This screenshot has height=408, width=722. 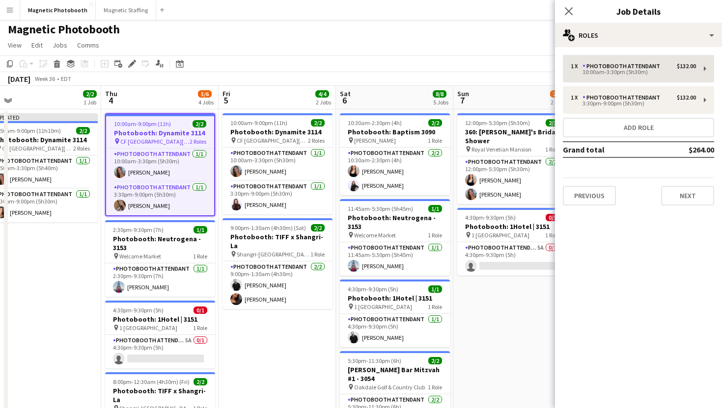 What do you see at coordinates (462, 100) in the screenshot?
I see `span: 7` at bounding box center [462, 100].